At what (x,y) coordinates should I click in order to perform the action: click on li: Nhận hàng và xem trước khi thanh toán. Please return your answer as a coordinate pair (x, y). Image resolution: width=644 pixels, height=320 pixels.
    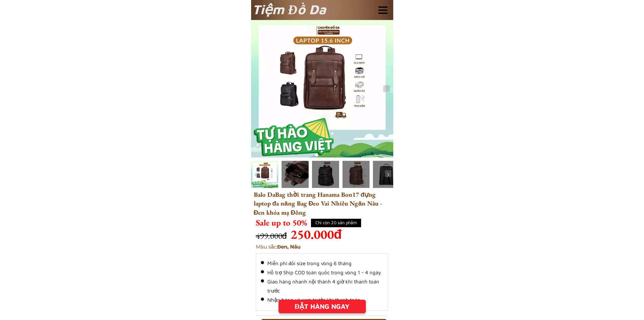
    Looking at the image, I should click on (322, 300).